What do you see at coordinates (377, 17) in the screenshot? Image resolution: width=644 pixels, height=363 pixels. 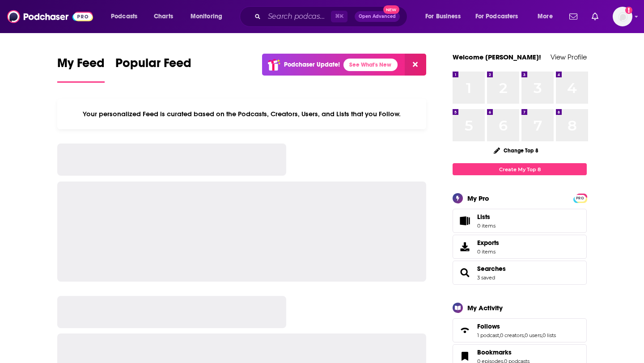 I see `button: Open AdvancedNew` at bounding box center [377, 17].